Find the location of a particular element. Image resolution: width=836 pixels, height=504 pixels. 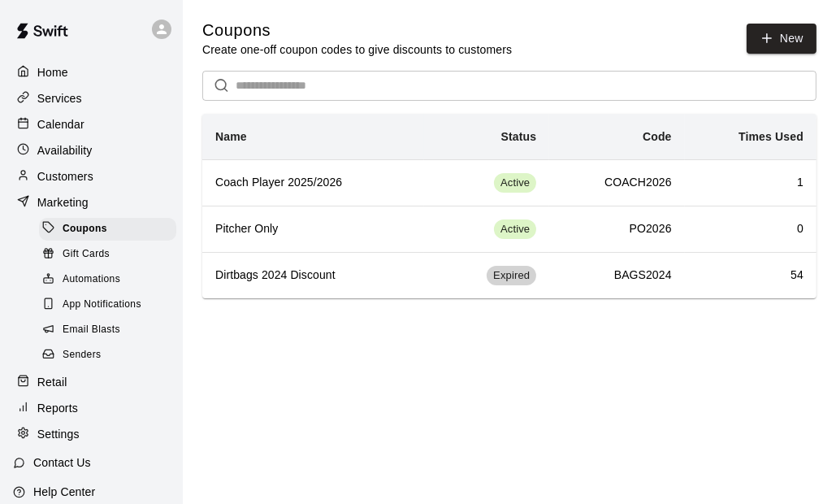

a: Calendar is located at coordinates (91, 125).